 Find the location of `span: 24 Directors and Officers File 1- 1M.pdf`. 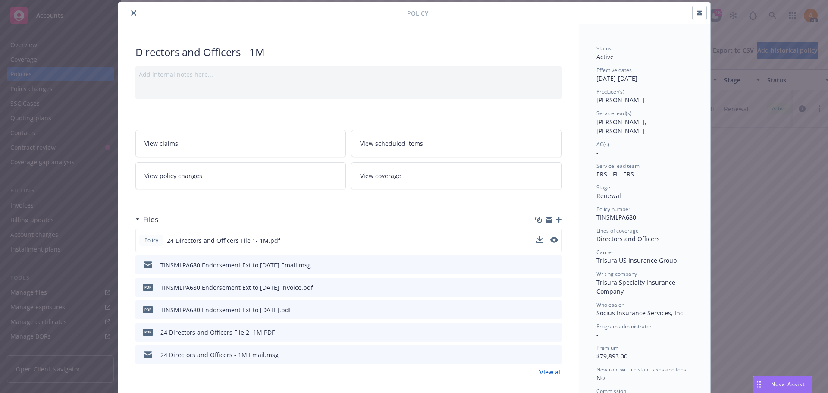

span: 24 Directors and Officers File 1- 1M.pdf is located at coordinates (223, 240).